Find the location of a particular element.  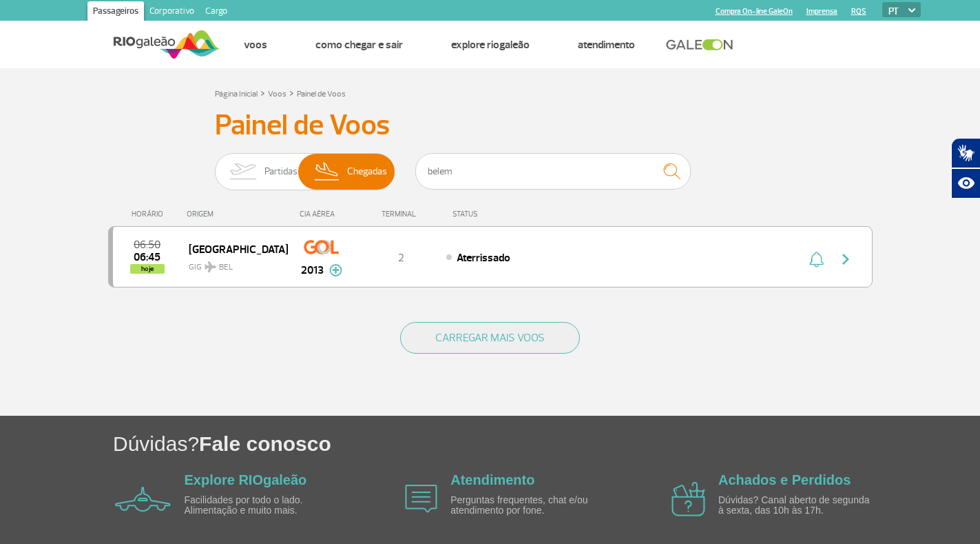

a: Imprensa is located at coordinates (821, 11).